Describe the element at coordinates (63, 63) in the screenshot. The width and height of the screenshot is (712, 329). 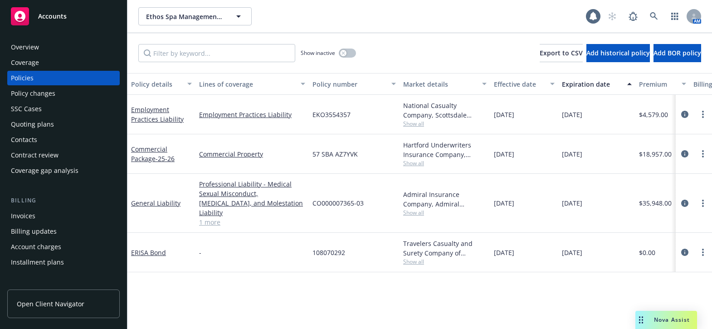
I see `a: Coverage` at that location.